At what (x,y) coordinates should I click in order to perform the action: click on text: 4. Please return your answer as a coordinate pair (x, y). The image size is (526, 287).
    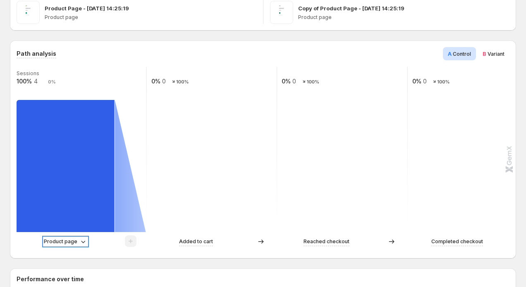
    Looking at the image, I should click on (36, 81).